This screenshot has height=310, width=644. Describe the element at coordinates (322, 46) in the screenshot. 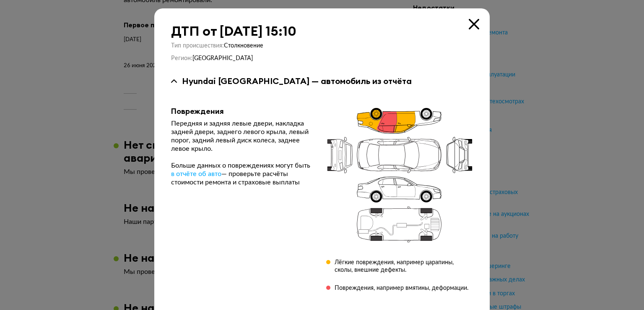

I see `div: Тип происшествия :` at that location.